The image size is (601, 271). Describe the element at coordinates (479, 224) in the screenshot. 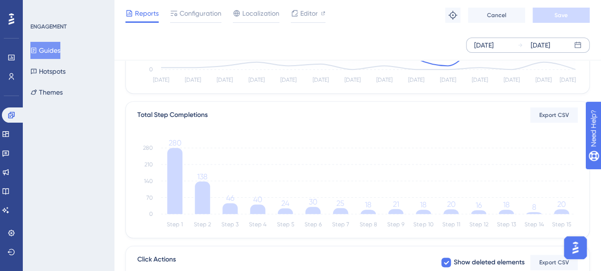

I see `tspan: Step 12` at that location.